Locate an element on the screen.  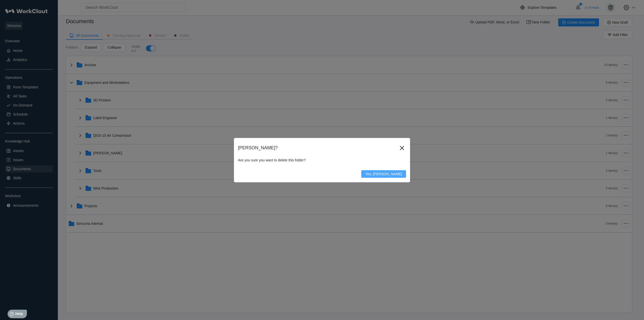
span: Help is located at coordinates (13, 6).